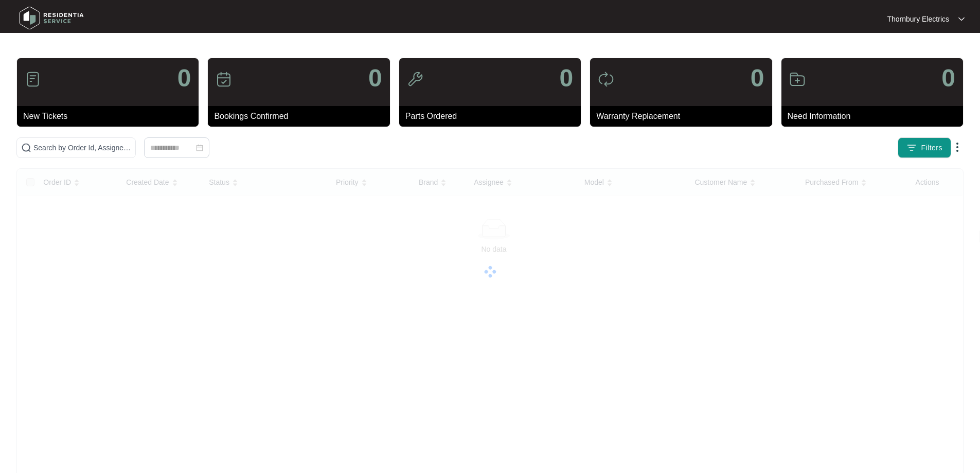 This screenshot has width=980, height=473. I want to click on input: Search by Order Id, Assignee Name, Customer Name, Brand and Model, so click(83, 148).